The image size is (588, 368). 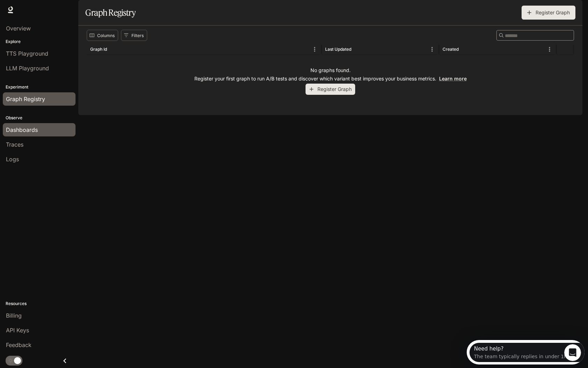 I want to click on div: Open Intercom Messenger, so click(x=62, y=12).